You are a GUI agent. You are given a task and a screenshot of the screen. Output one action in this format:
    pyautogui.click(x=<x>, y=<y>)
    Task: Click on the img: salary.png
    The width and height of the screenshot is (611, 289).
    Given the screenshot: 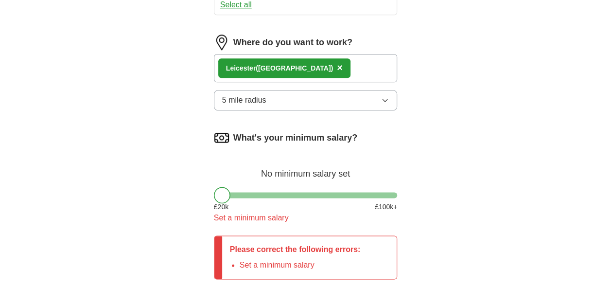 What is the action you would take?
    pyautogui.click(x=222, y=138)
    